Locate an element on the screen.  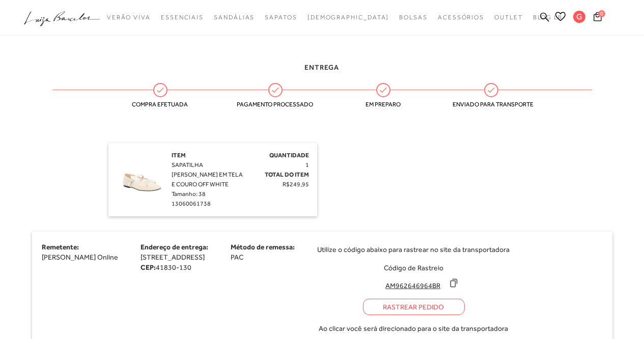
span: Sandálias is located at coordinates (234, 17).